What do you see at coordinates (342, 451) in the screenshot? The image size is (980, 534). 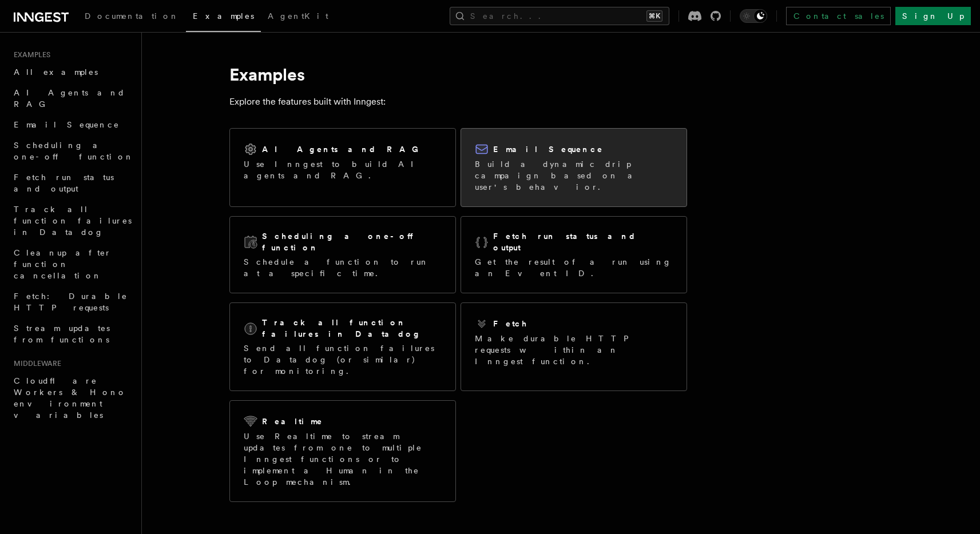 I see `a: RealtimeUse Realtime to stream updates from one to multiple Inngest functions or to implement a H...` at bounding box center [342, 451].